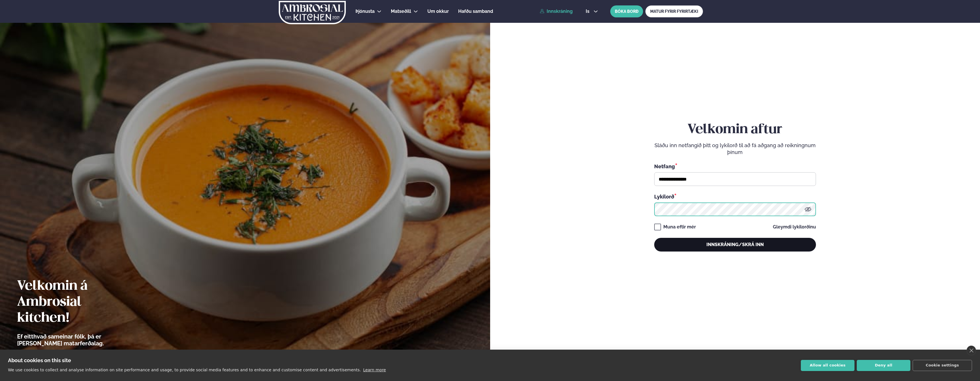  What do you see at coordinates (365, 12) in the screenshot?
I see `a: Þjónusta` at bounding box center [365, 12].